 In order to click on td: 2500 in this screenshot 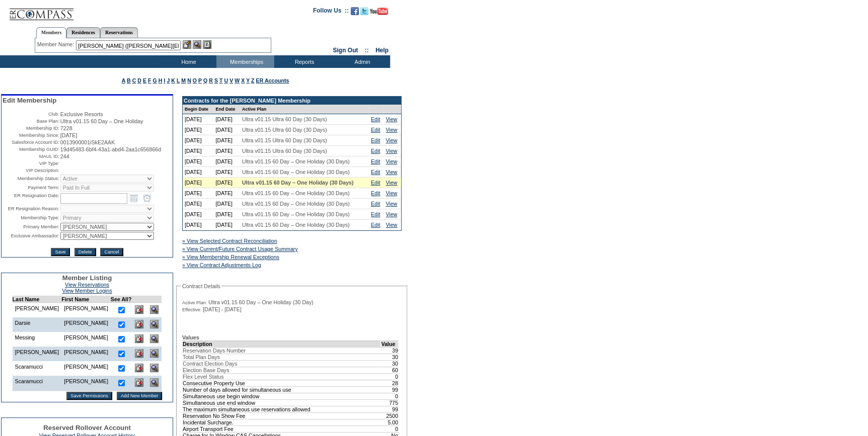, I will do `click(390, 415)`.